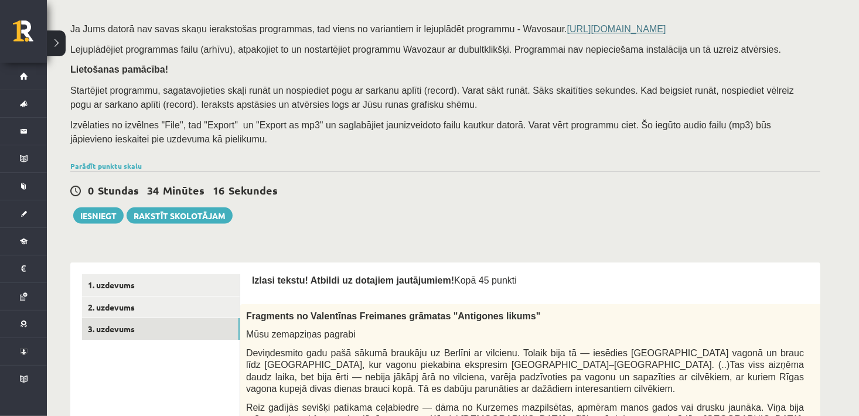  I want to click on span: Ja Jums datorā nav savas skaņu ierakstošas programmas, tad viens no variantiem ir lejuplādēt prog..., so click(369, 29).